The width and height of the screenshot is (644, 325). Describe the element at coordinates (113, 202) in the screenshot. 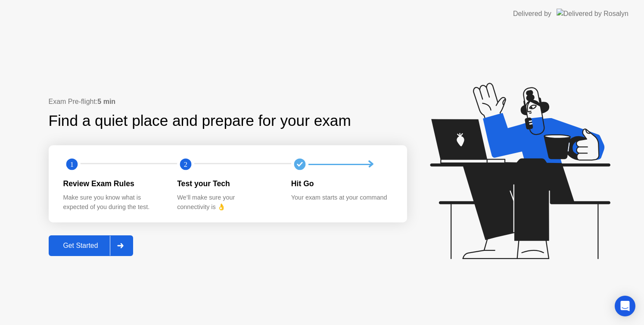

I see `div: Make sure you know what is expected of you during the test.` at that location.